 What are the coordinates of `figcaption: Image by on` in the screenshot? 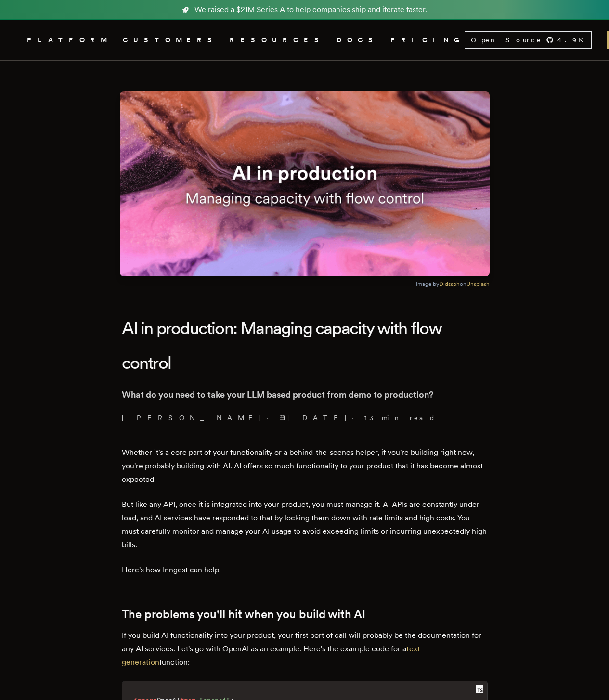 It's located at (453, 284).